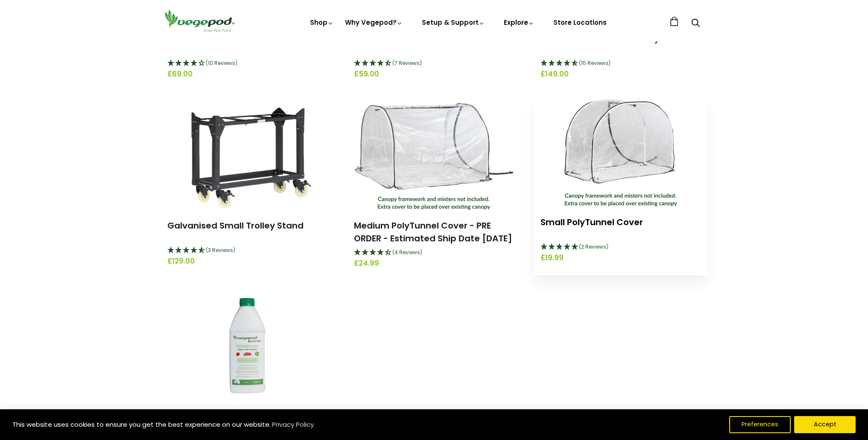 The height and width of the screenshot is (440, 868). What do you see at coordinates (434, 253) in the screenshot?
I see `div: 4.25 Stars - 4 Reviews` at bounding box center [434, 253].